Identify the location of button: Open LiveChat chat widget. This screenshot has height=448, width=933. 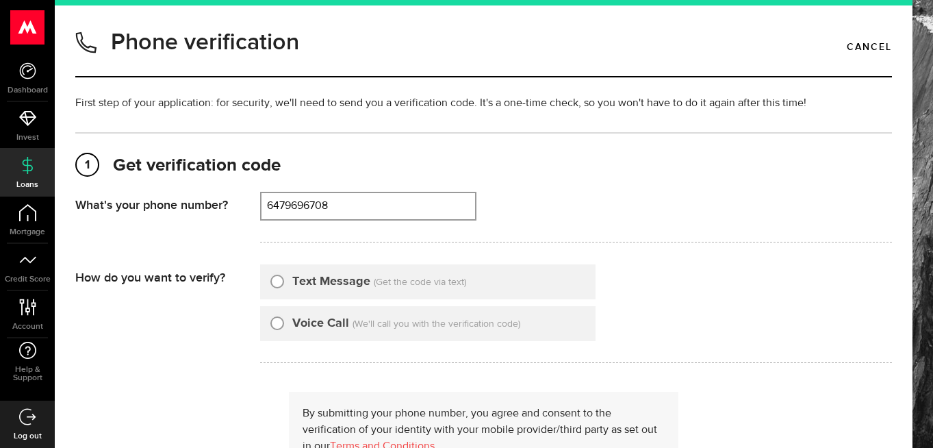
(31, 26).